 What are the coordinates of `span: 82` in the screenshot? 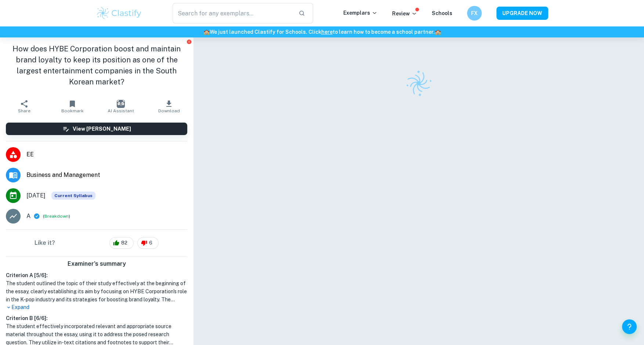 It's located at (124, 243).